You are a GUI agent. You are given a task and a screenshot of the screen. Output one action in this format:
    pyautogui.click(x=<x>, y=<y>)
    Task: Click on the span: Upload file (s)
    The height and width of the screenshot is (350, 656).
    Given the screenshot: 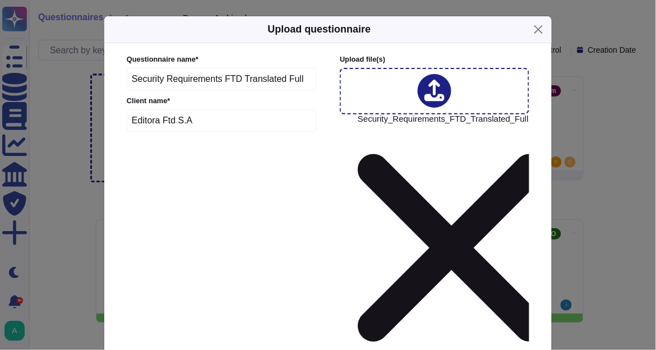 What is the action you would take?
    pyautogui.click(x=362, y=59)
    